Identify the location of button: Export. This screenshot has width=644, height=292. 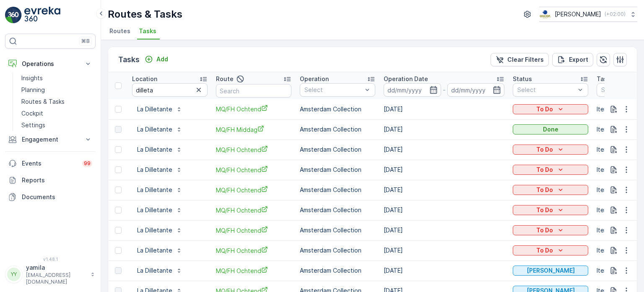
(573, 60).